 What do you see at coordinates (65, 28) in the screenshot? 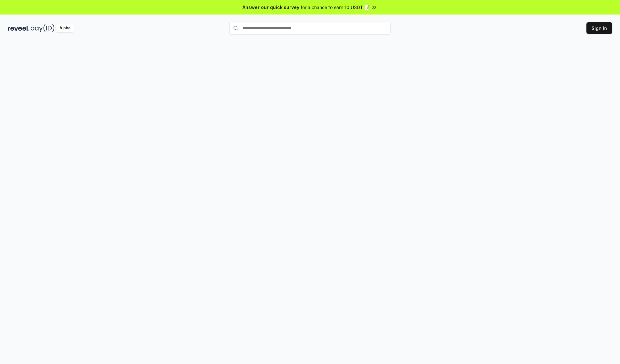
I see `div: Alpha` at bounding box center [65, 28].